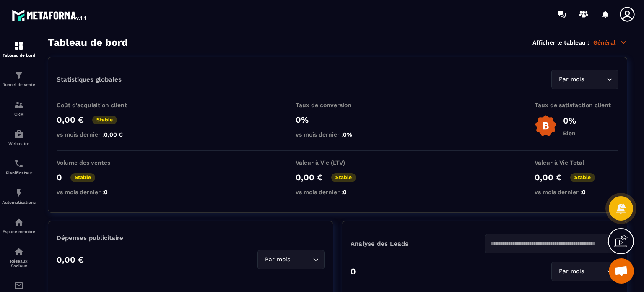  Describe the element at coordinates (19, 225) in the screenshot. I see `a: automationsautomationsEspace membre` at that location.